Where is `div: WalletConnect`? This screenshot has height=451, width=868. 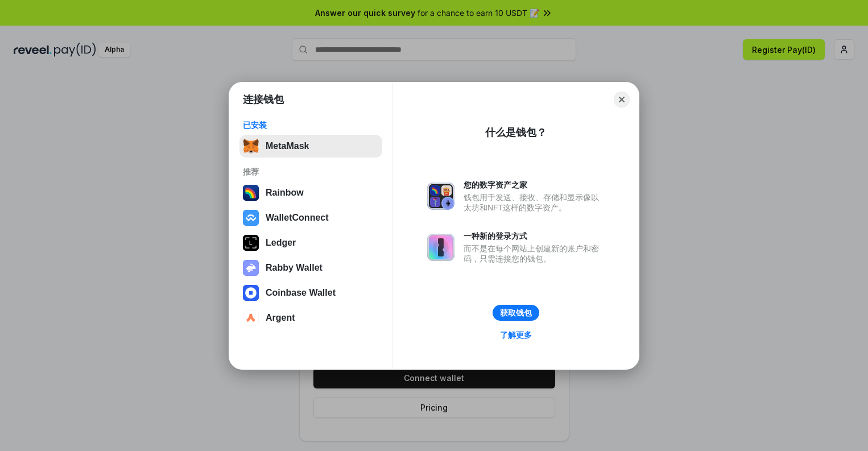
div: WalletConnect is located at coordinates (297, 218).